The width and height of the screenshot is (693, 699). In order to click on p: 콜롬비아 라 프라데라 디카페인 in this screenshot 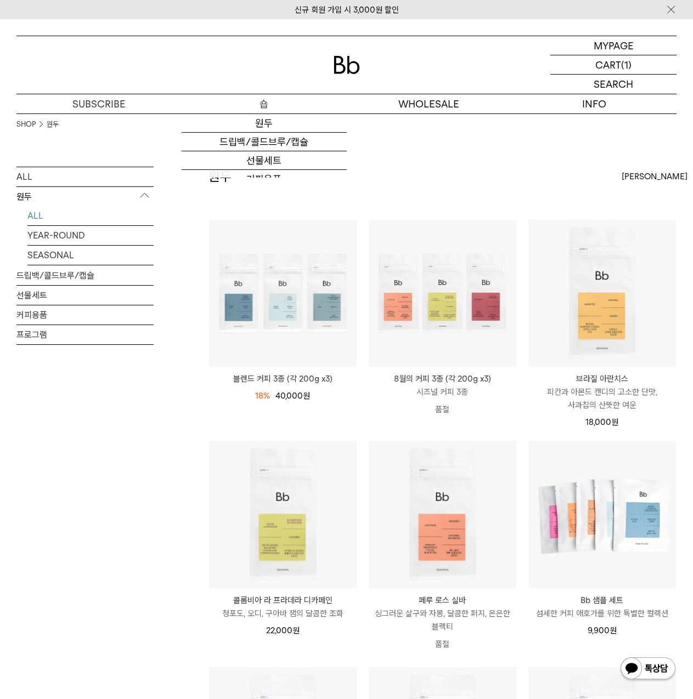, I will do `click(282, 601)`.